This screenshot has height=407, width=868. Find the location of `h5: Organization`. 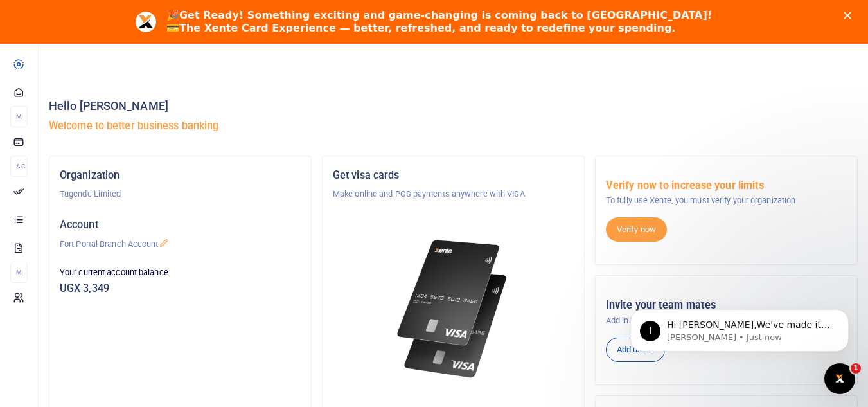

h5: Organization is located at coordinates (180, 176).